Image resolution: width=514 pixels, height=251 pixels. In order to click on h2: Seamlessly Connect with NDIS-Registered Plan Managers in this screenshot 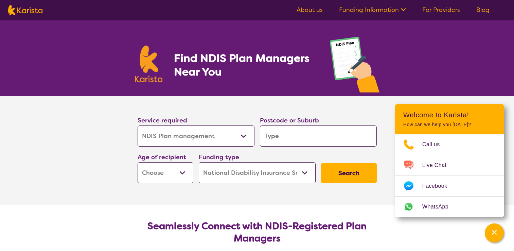, I will do `click(257, 232)`.